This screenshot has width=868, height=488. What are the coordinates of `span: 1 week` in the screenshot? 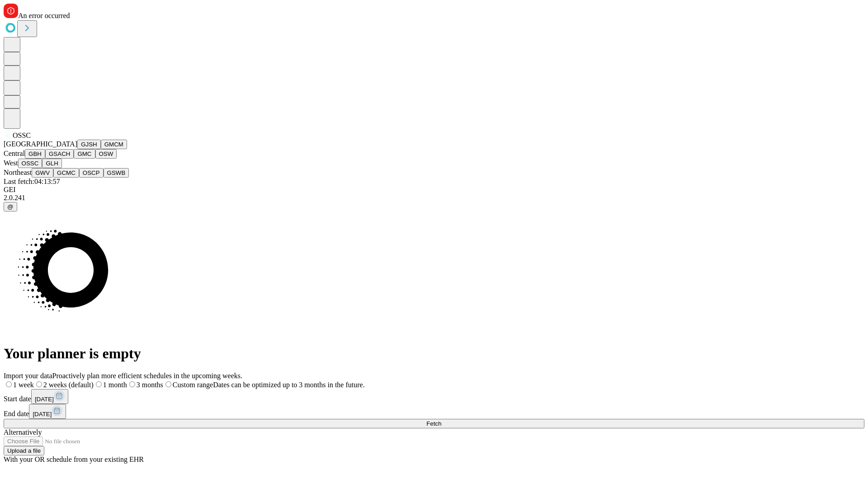 It's located at (24, 384).